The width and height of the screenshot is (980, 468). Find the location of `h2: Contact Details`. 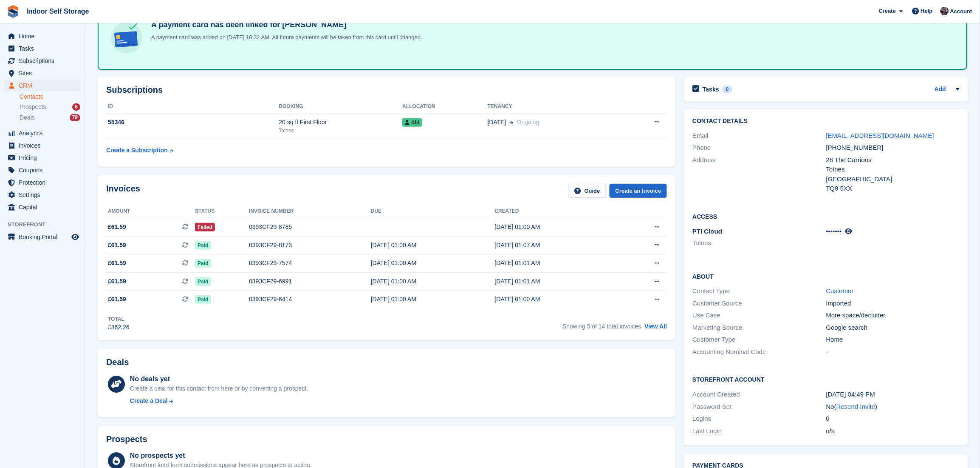

h2: Contact Details is located at coordinates (826, 122).